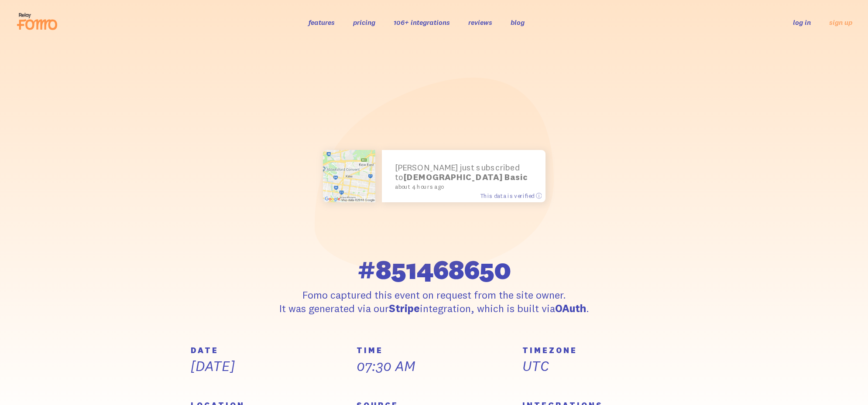 The image size is (868, 405). I want to click on strong: OAuth, so click(571, 308).